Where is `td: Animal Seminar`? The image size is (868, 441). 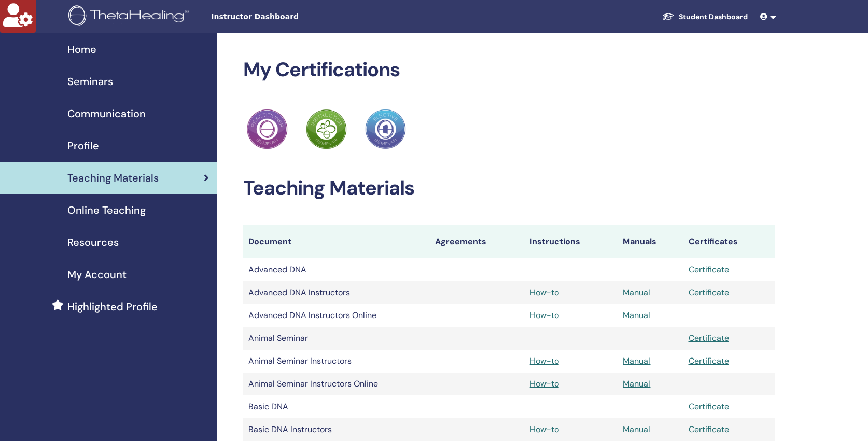 td: Animal Seminar is located at coordinates (336, 338).